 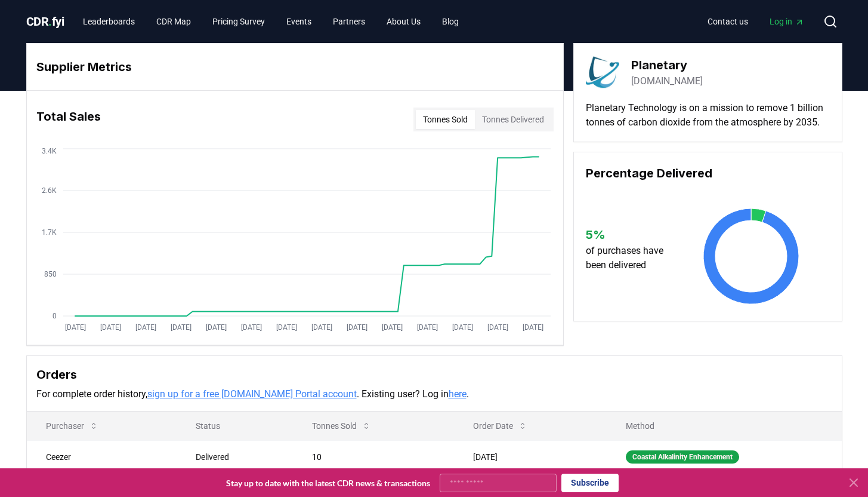 What do you see at coordinates (101, 456) in the screenshot?
I see `td: Ceezer` at bounding box center [101, 456].